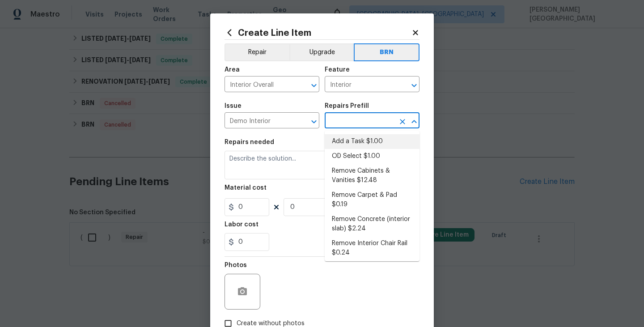 Image resolution: width=644 pixels, height=327 pixels. I want to click on h5: Feature, so click(338, 70).